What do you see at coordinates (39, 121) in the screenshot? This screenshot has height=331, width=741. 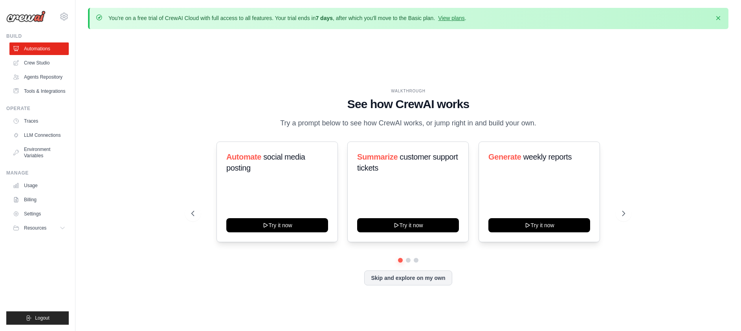 I see `a: Traces` at bounding box center [39, 121].